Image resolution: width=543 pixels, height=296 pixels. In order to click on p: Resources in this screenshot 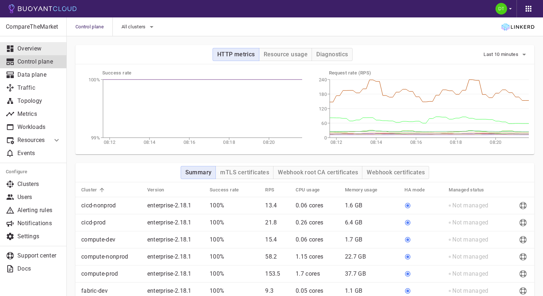, I will do `click(32, 140)`.